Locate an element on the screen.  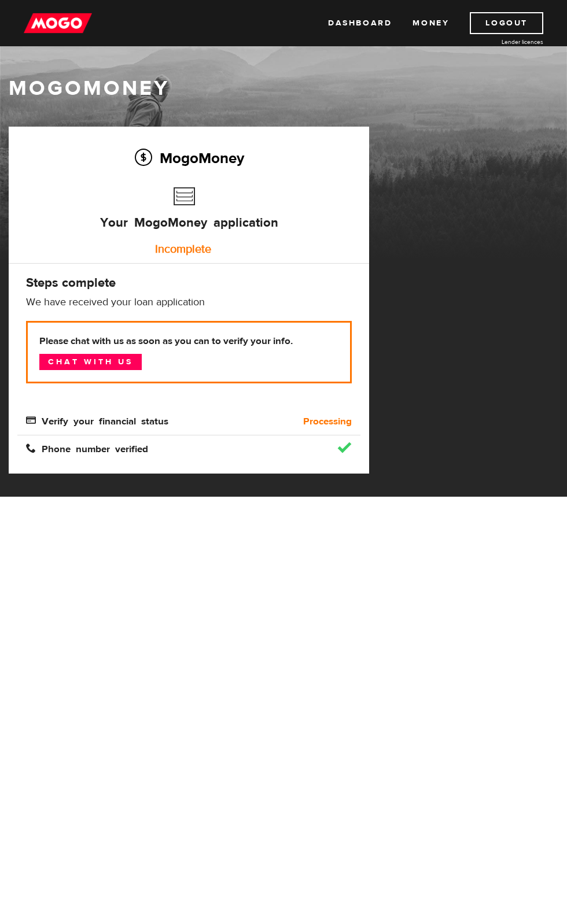
a: Logout is located at coordinates (506, 23).